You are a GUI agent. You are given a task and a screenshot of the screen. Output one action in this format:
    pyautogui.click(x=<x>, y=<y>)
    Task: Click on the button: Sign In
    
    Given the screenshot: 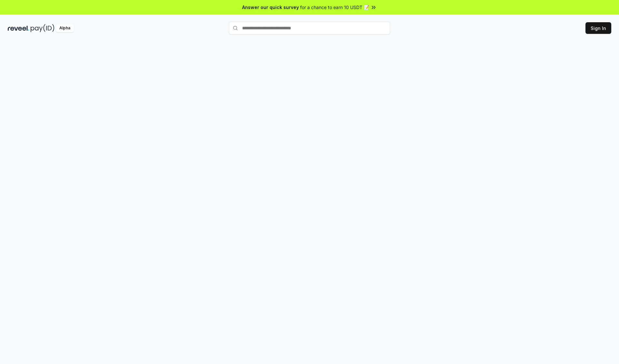 What is the action you would take?
    pyautogui.click(x=599, y=28)
    